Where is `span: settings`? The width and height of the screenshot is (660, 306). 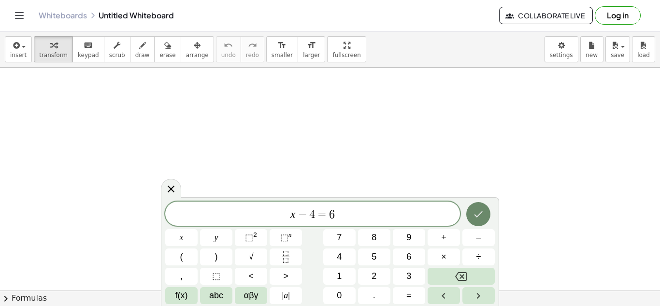
span: settings is located at coordinates (562, 55).